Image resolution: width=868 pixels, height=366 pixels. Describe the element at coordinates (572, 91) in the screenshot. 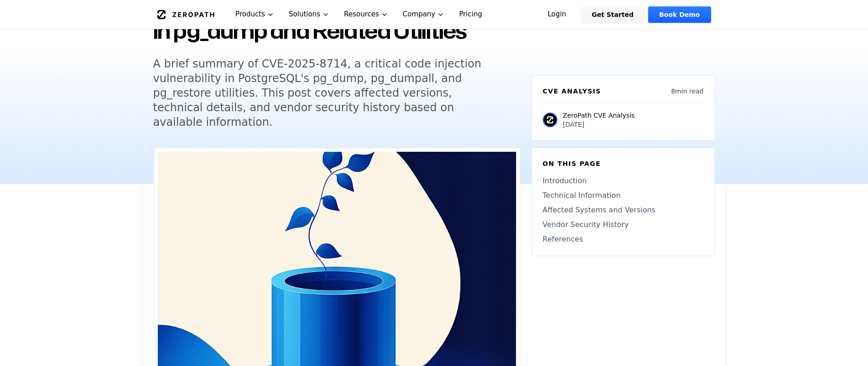

I see `h6: CVE Analysis` at that location.